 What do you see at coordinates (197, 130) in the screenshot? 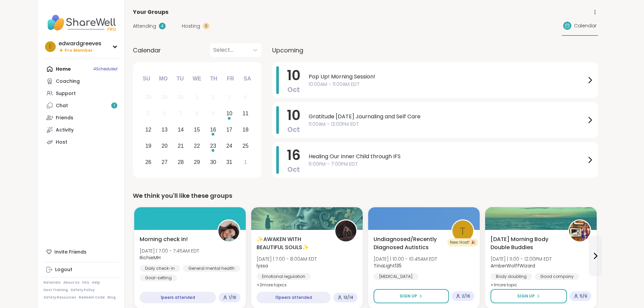
I see `div: 15` at bounding box center [197, 130].